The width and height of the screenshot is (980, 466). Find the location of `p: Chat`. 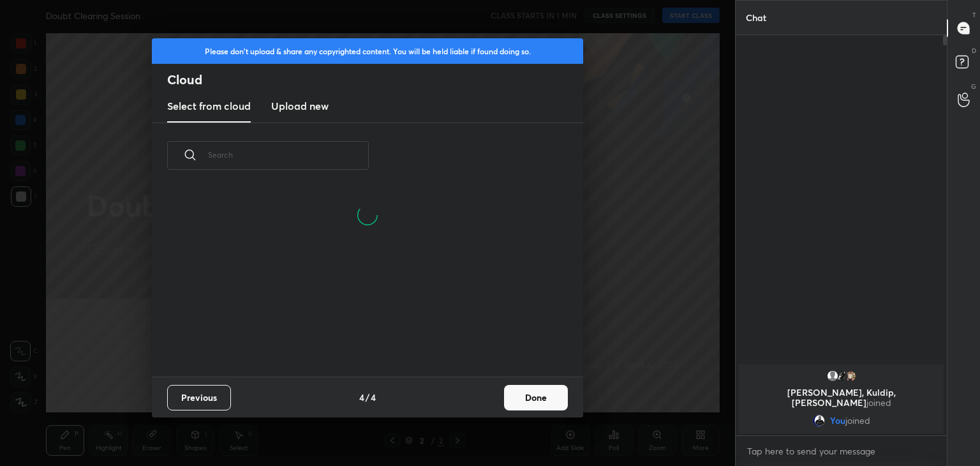

p: Chat is located at coordinates (756, 17).